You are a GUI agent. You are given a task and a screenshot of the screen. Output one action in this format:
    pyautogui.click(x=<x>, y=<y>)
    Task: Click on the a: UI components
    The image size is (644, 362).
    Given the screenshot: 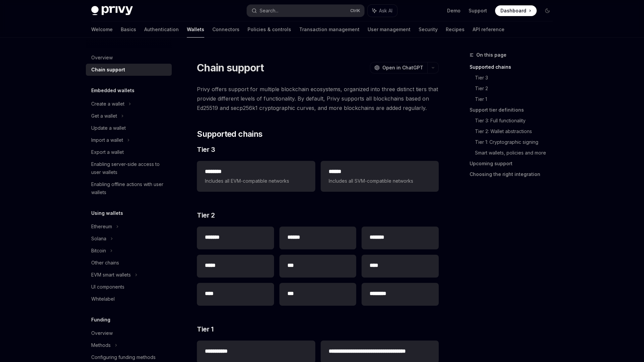 What is the action you would take?
    pyautogui.click(x=129, y=287)
    